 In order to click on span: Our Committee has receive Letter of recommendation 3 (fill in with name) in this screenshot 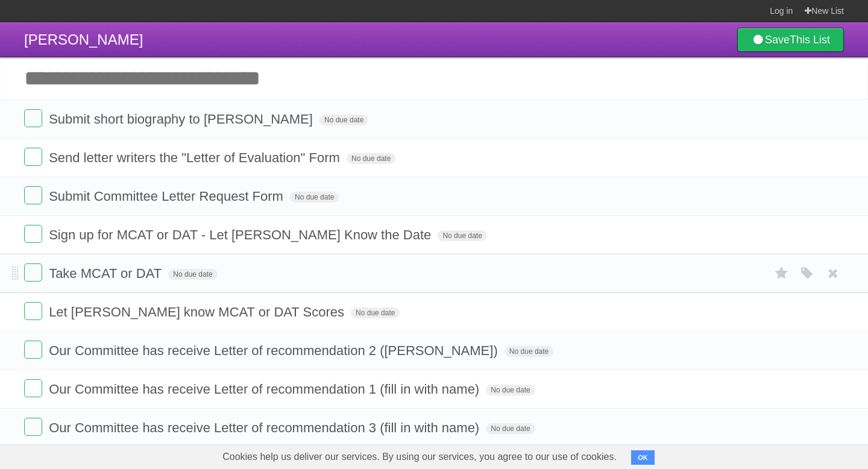, I will do `click(265, 427)`.